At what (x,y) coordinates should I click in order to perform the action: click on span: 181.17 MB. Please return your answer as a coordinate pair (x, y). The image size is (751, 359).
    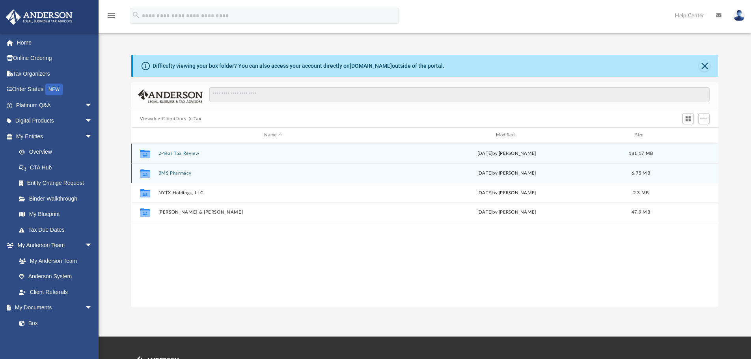
    Looking at the image, I should click on (641, 153).